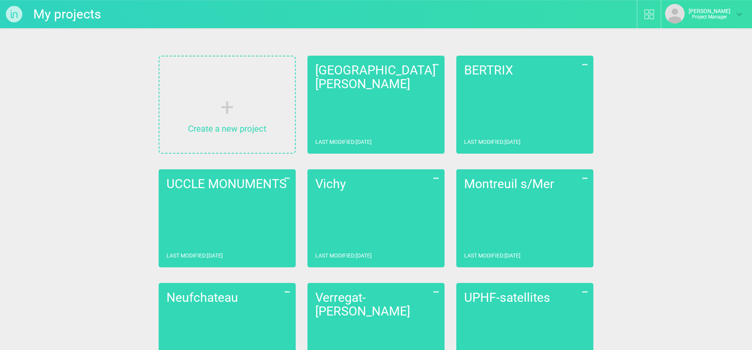 The image size is (752, 350). What do you see at coordinates (227, 128) in the screenshot?
I see `p: Create a new project` at bounding box center [227, 128].